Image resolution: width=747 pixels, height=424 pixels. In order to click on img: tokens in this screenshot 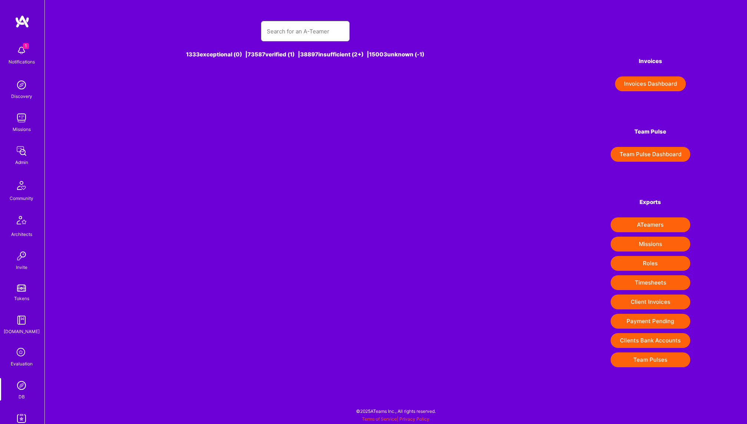, I will do `click(22, 288)`.